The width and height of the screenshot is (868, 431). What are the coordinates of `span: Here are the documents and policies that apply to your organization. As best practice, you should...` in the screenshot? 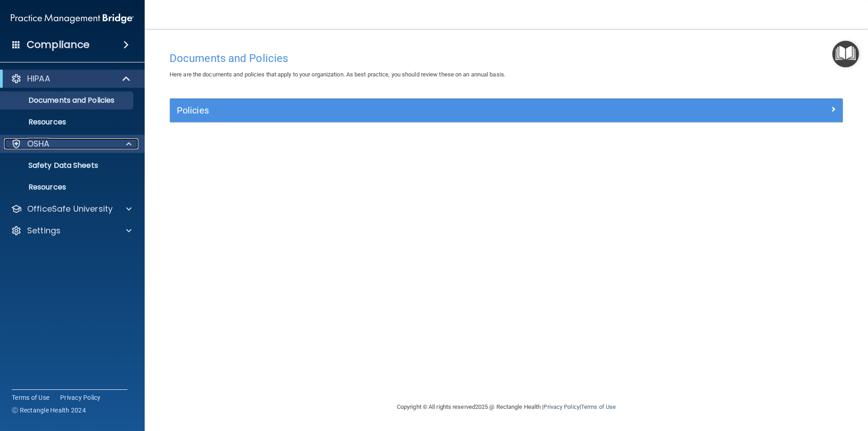 It's located at (337, 74).